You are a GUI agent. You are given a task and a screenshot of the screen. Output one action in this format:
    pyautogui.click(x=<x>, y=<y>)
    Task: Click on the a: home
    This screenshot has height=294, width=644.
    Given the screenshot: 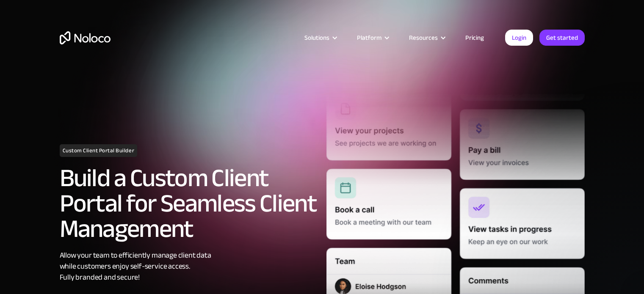 What is the action you would take?
    pyautogui.click(x=85, y=37)
    